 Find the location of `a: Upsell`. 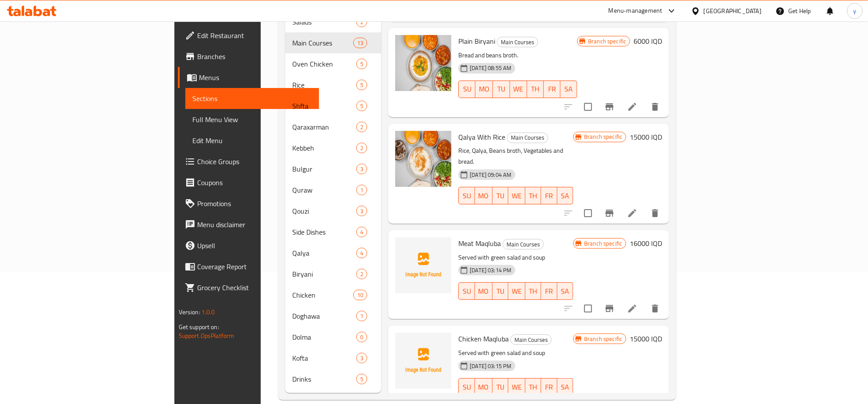

a: Upsell is located at coordinates (248, 246).